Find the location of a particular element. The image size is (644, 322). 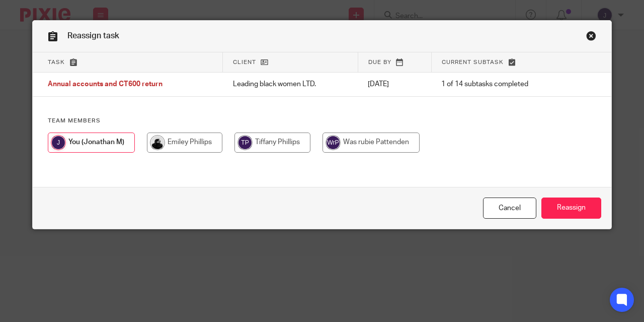

span: Reassign task is located at coordinates (93, 36).